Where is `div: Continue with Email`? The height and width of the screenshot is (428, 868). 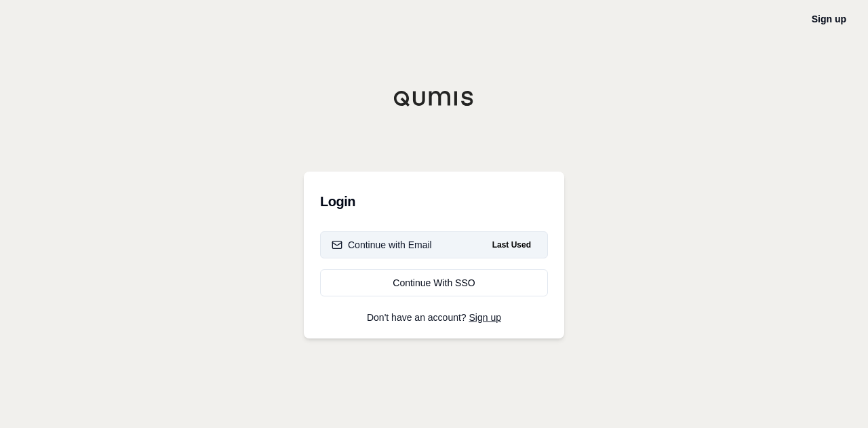 div: Continue with Email is located at coordinates (381, 245).